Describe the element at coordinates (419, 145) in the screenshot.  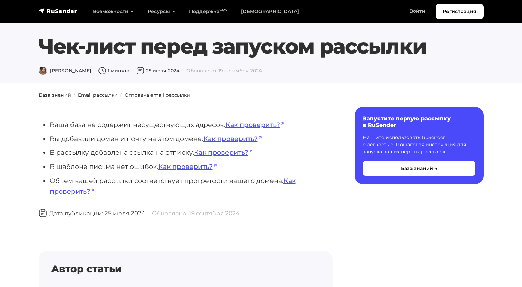
I see `p: Начните использовать RuSender с легкостью. Пошаговая инструкция для запуска ваших первых рассылок.` at that location.